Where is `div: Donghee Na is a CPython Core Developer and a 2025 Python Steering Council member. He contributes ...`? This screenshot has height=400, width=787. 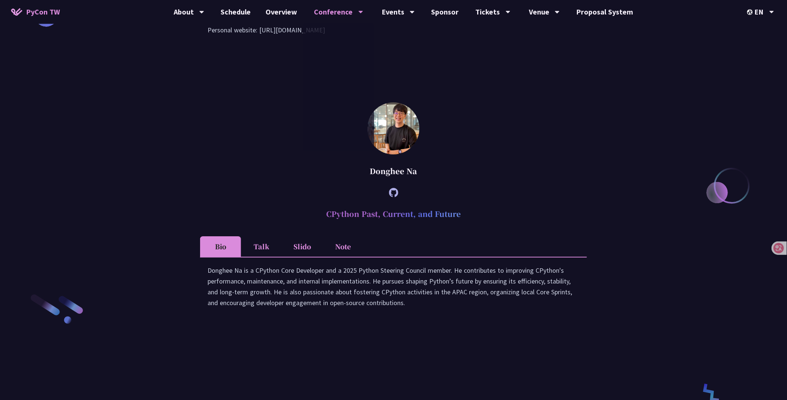
div: Donghee Na is a CPython Core Developer and a 2025 Python Steering Council member. He contributes ... is located at coordinates (393, 290).